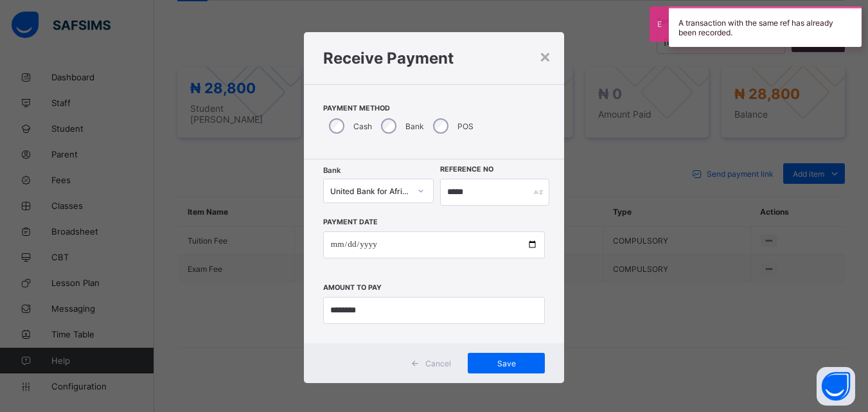  I want to click on span: Save, so click(507, 363).